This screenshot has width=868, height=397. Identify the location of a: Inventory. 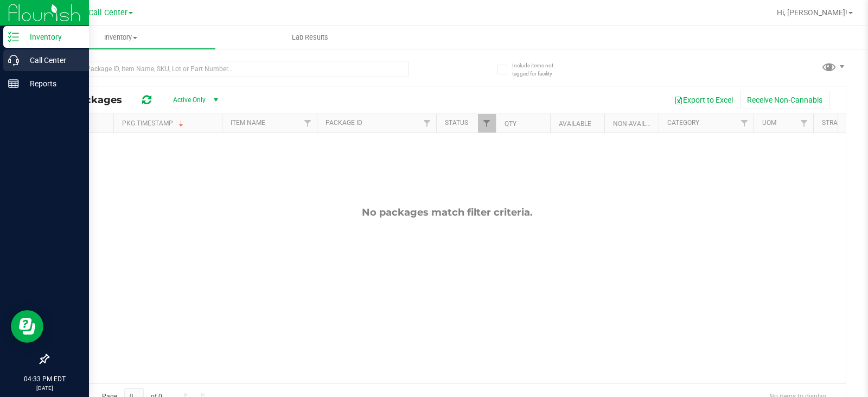
(121, 38).